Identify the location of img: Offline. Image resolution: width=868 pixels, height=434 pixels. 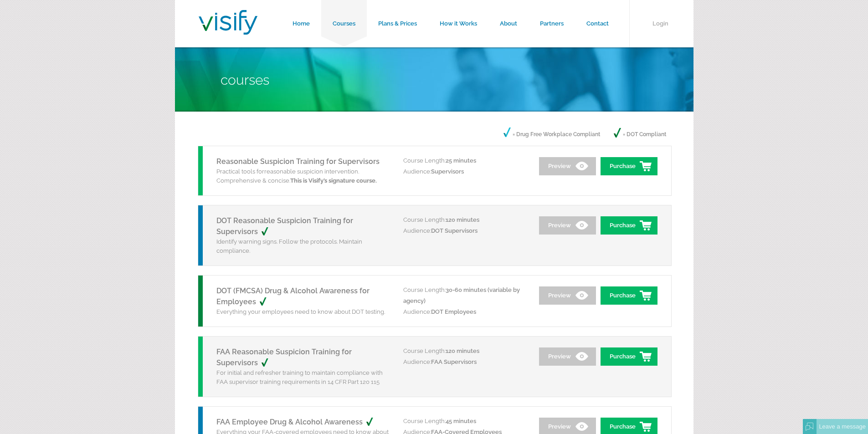
(809, 427).